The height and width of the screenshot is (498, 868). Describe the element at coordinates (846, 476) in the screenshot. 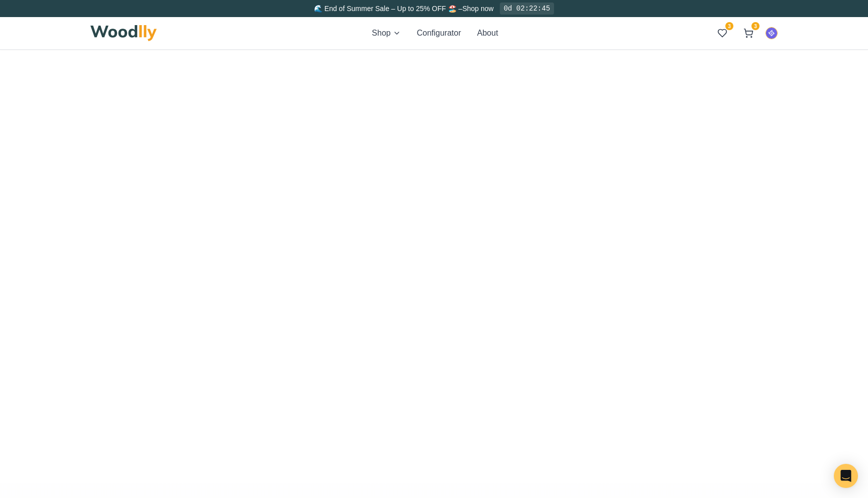

I see `div: Open Intercom Messenger` at that location.